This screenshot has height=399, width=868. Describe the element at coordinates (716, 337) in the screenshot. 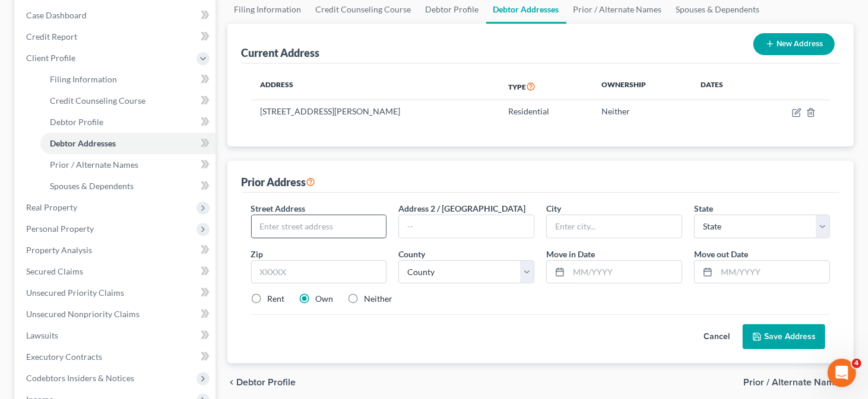

I see `button: Cancel` at that location.